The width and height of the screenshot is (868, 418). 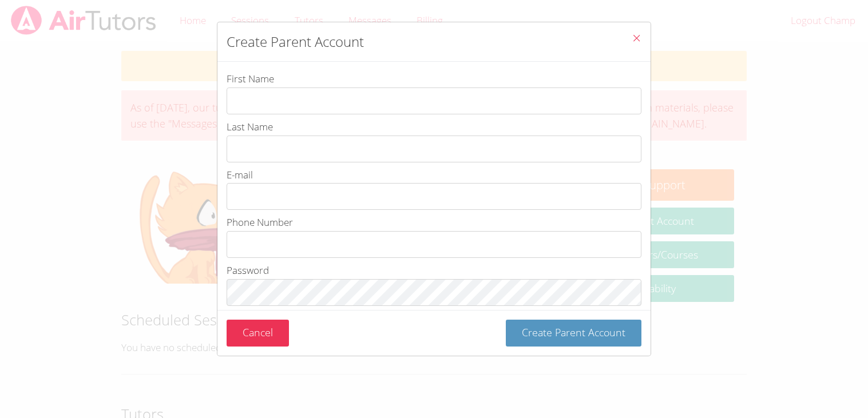 What do you see at coordinates (434, 292) in the screenshot?
I see `input: Password` at bounding box center [434, 292].